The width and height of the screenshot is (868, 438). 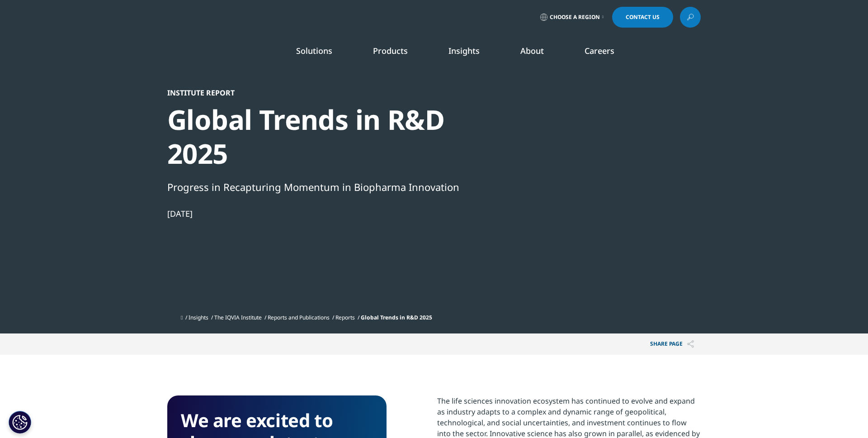 What do you see at coordinates (643, 17) in the screenshot?
I see `a: Contact Us` at bounding box center [643, 17].